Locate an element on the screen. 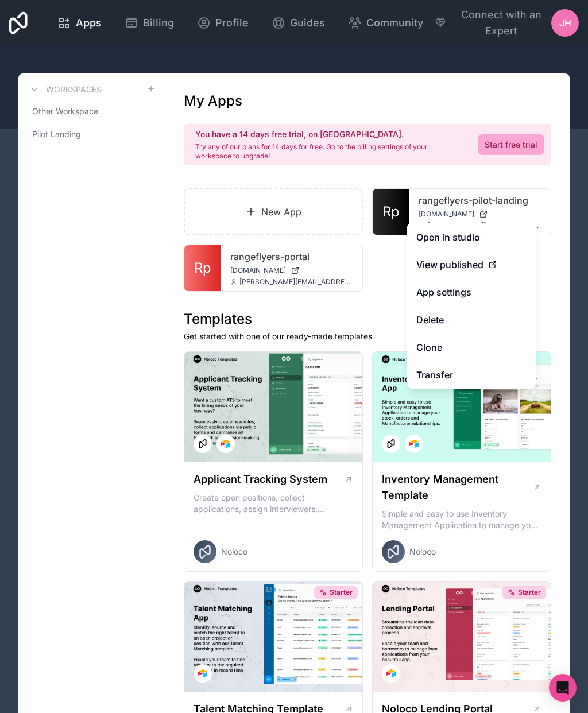 Image resolution: width=588 pixels, height=713 pixels. a: Pilot Landing is located at coordinates (91, 135).